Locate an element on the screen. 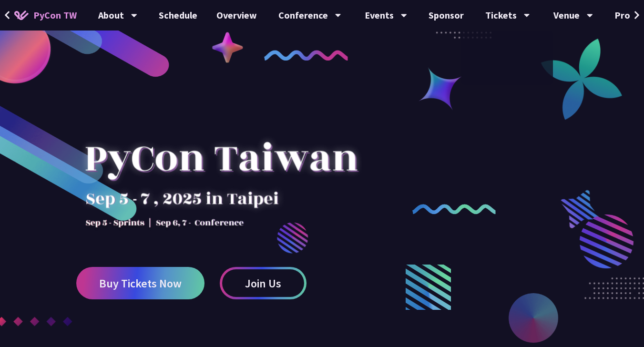  img: curly-1.ebdbada.png is located at coordinates (305, 55).